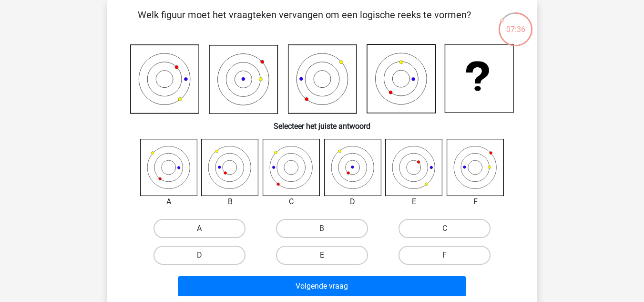 The height and width of the screenshot is (302, 644). Describe the element at coordinates (199, 229) in the screenshot. I see `label: A` at that location.